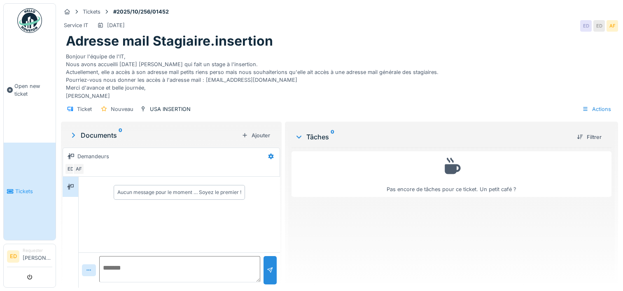 This screenshot has width=623, height=291. Describe the element at coordinates (179, 193) in the screenshot. I see `div: Aucun message pour le moment … Soyez le premier !` at that location.